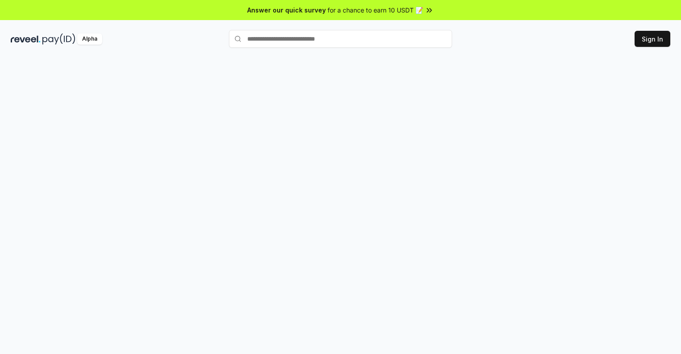 Image resolution: width=681 pixels, height=354 pixels. What do you see at coordinates (375, 10) in the screenshot?
I see `span: for a chance to earn 10 USDT 📝` at bounding box center [375, 10].